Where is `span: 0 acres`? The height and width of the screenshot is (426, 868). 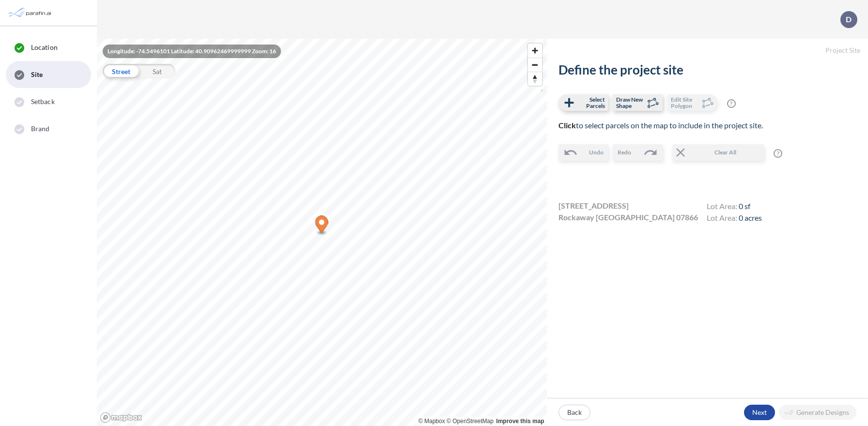 span: 0 acres is located at coordinates (750, 217).